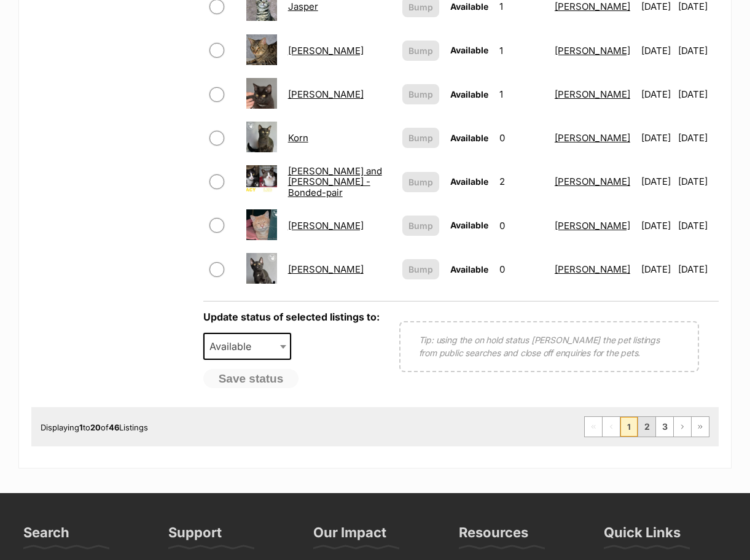  I want to click on a: Next page, so click(683, 427).